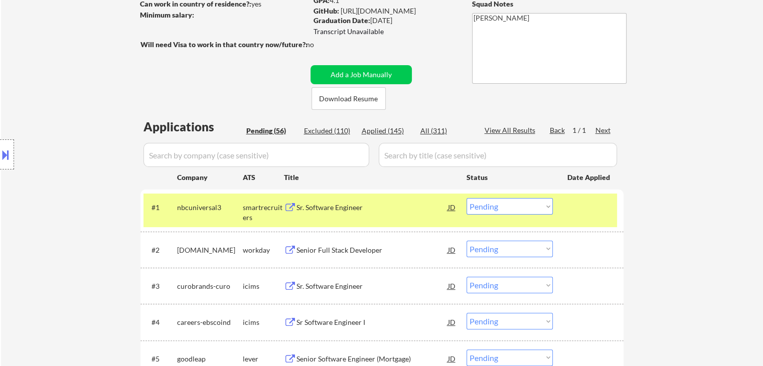 The width and height of the screenshot is (763, 366). I want to click on div: Date Applied, so click(589, 178).